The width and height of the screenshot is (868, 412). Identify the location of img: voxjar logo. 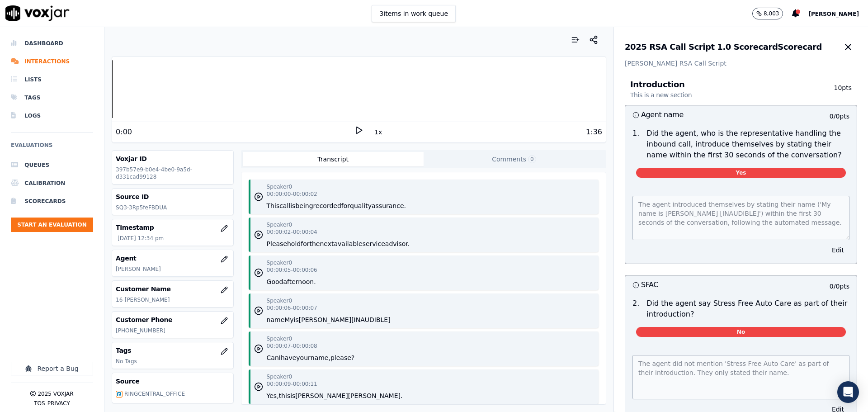
(38, 13).